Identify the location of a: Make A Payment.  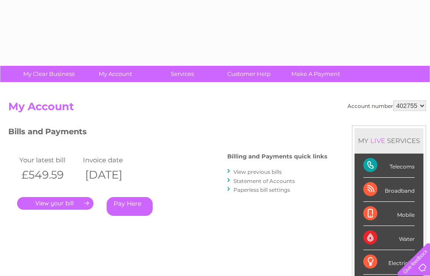
(315, 74).